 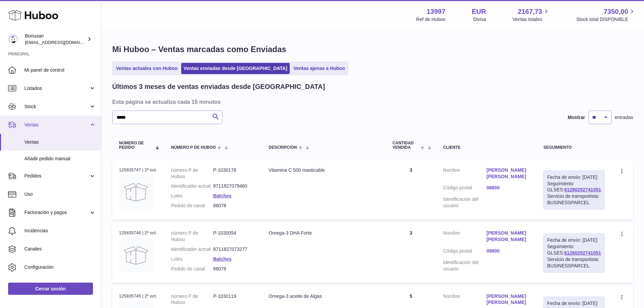 I want to click on span: 2167,73, so click(x=529, y=12).